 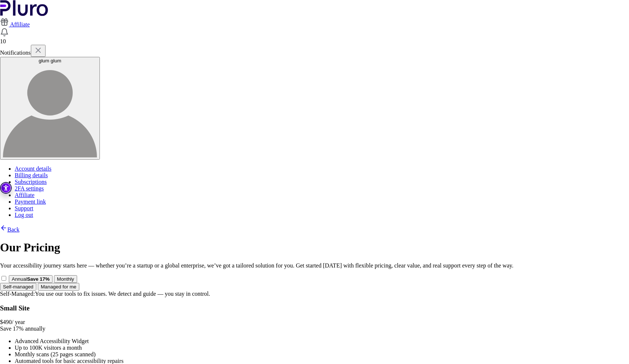 I want to click on button: Monthly, so click(x=66, y=279).